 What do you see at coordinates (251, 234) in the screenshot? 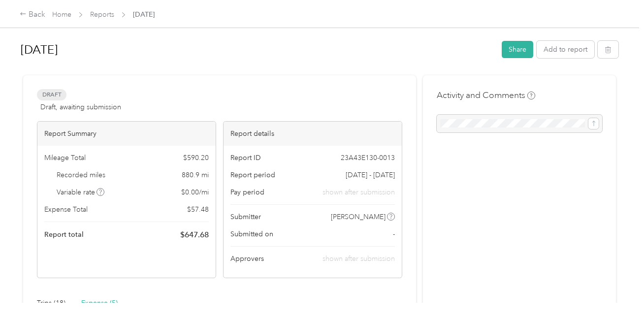
I see `span: Submitted on` at bounding box center [251, 234].